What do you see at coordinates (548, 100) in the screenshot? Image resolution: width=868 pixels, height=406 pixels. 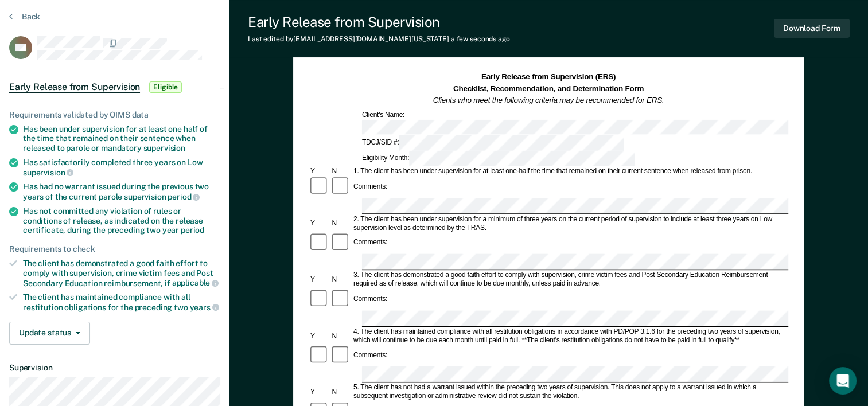 I see `em: Clients who meet the following criteria may be recommended for ERS.` at bounding box center [548, 100].